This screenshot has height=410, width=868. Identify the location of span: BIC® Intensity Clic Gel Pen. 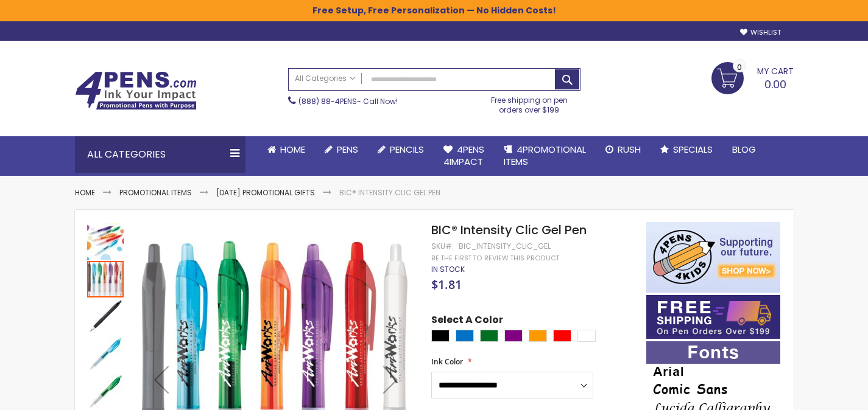
(508, 231).